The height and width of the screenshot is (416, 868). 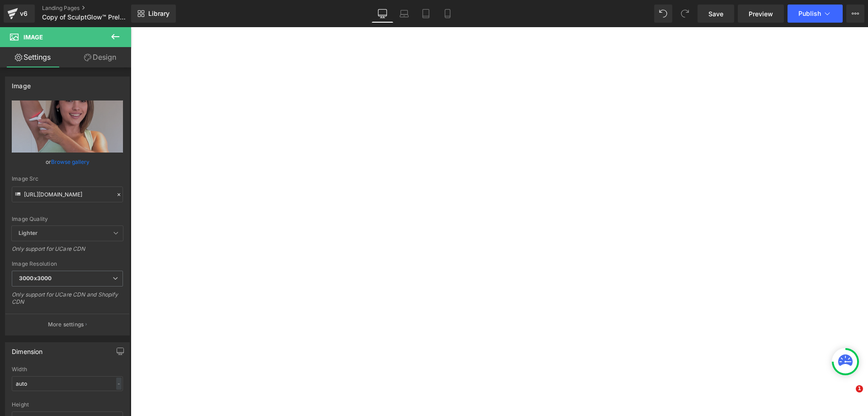 What do you see at coordinates (159, 13) in the screenshot?
I see `span: Library` at bounding box center [159, 13].